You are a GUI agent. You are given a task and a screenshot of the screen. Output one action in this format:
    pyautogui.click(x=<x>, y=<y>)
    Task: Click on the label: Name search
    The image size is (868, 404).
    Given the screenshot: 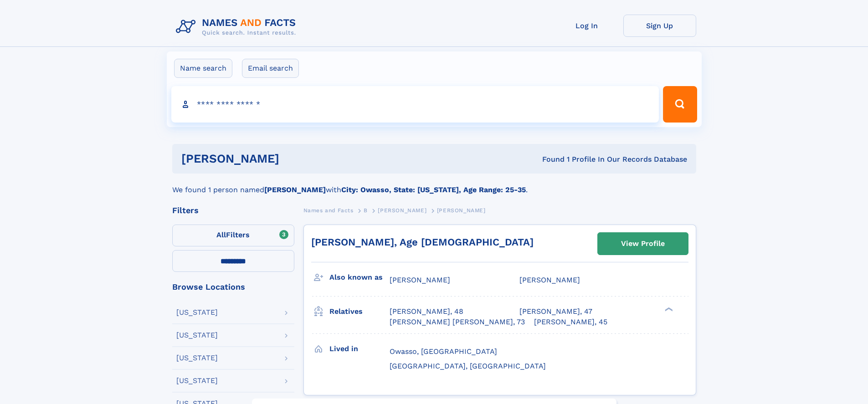 What is the action you would take?
    pyautogui.click(x=203, y=68)
    